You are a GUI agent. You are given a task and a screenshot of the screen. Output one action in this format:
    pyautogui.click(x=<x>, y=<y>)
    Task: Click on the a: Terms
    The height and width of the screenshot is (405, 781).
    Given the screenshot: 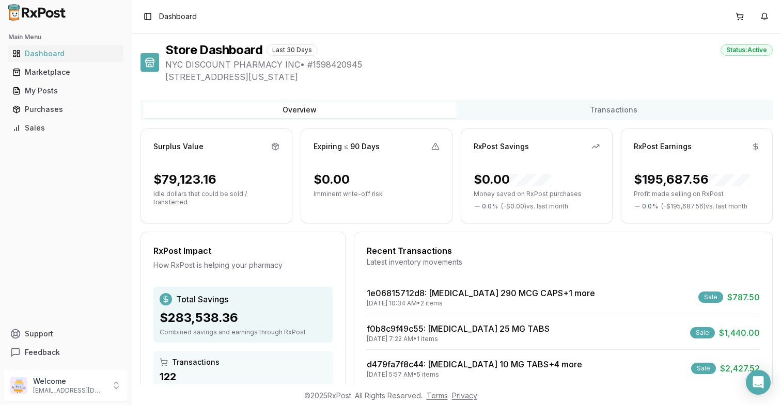 What is the action you would take?
    pyautogui.click(x=437, y=396)
    